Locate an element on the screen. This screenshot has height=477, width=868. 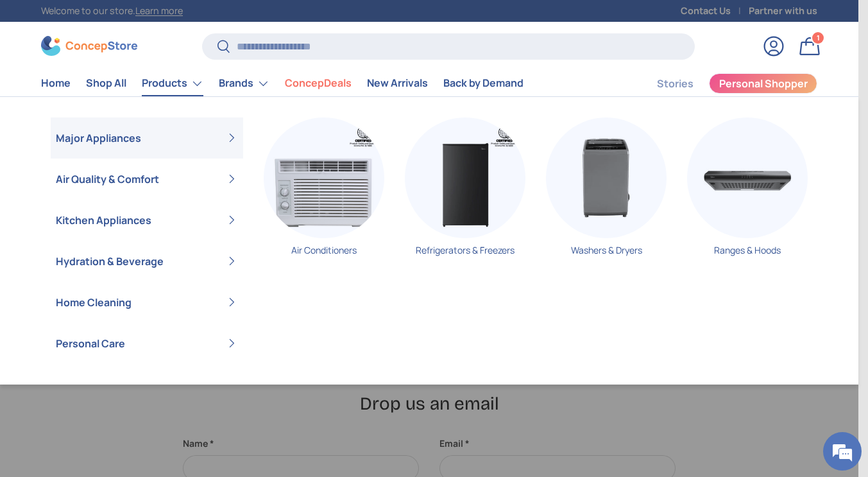
nav: Secondary is located at coordinates (721, 83).